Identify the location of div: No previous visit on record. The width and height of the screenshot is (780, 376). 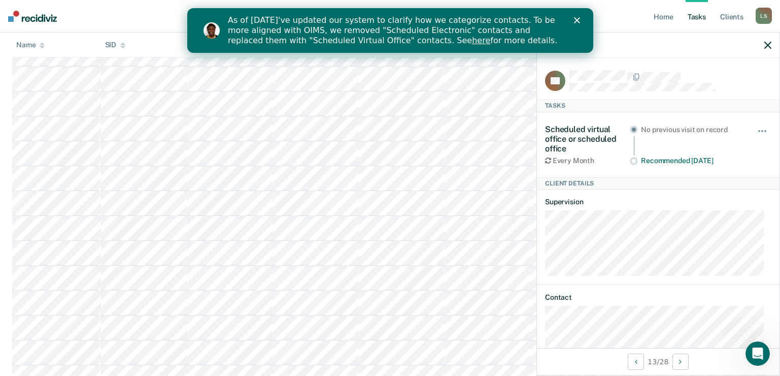
(692, 129).